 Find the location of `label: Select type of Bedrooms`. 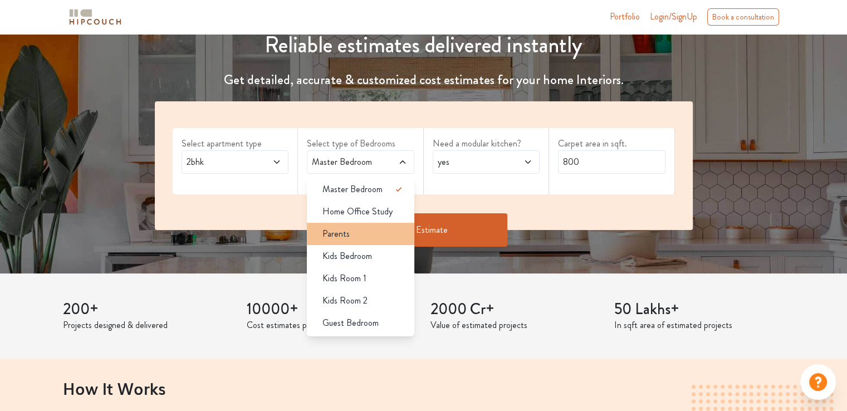

label: Select type of Bedrooms is located at coordinates (360, 144).